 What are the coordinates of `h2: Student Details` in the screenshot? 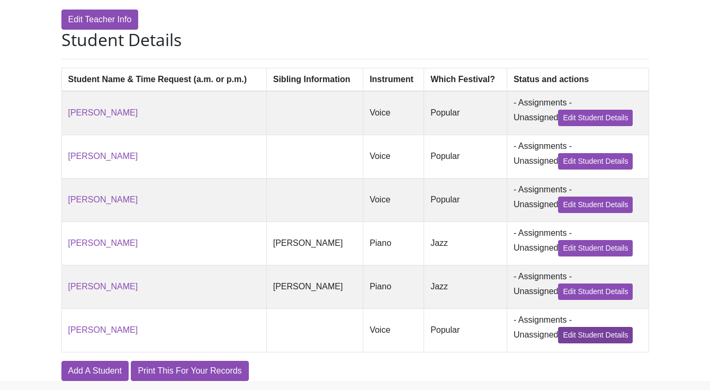 It's located at (355, 40).